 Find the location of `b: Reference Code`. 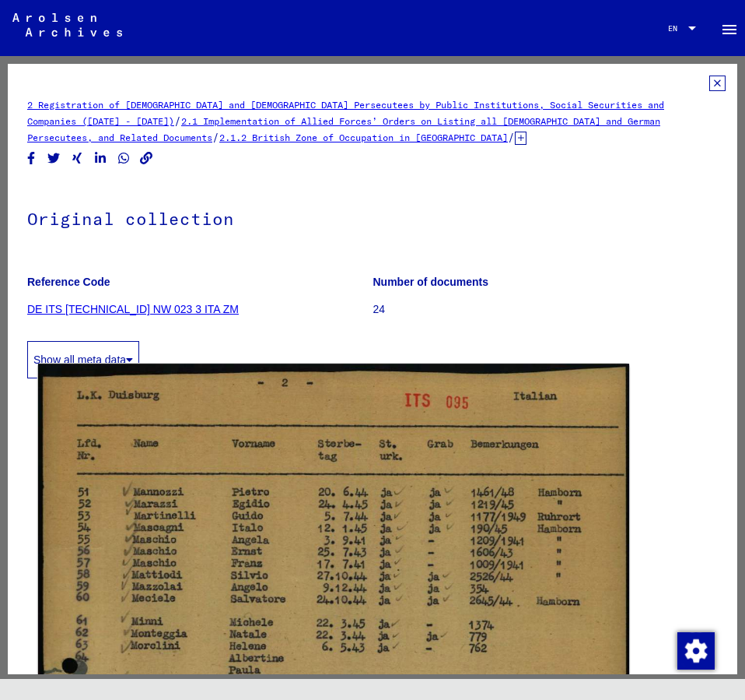

b: Reference Code is located at coordinates (68, 282).